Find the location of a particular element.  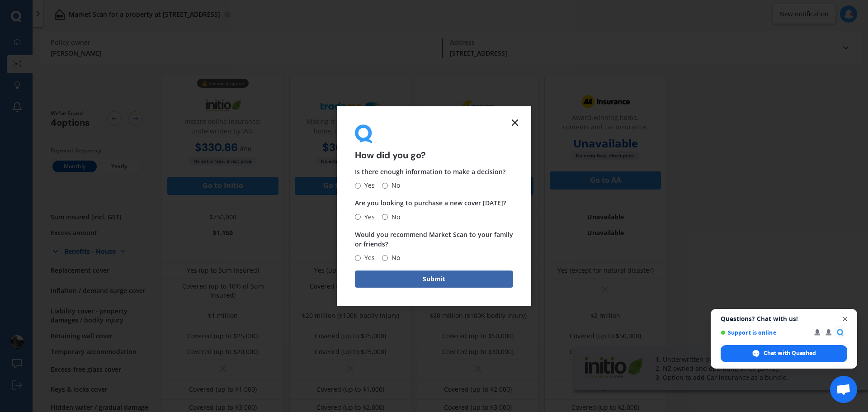

span: Would you recommend Market Scan to your family or friends? is located at coordinates (434, 239).